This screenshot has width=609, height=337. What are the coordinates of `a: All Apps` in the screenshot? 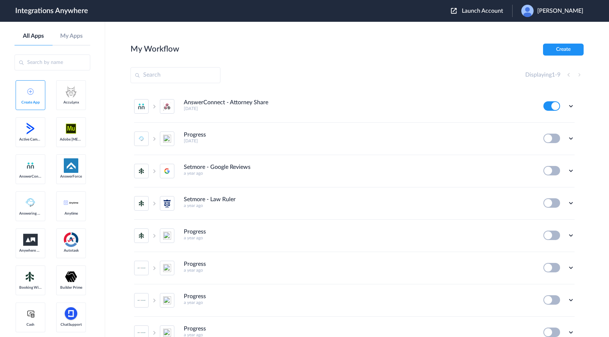 It's located at (33, 36).